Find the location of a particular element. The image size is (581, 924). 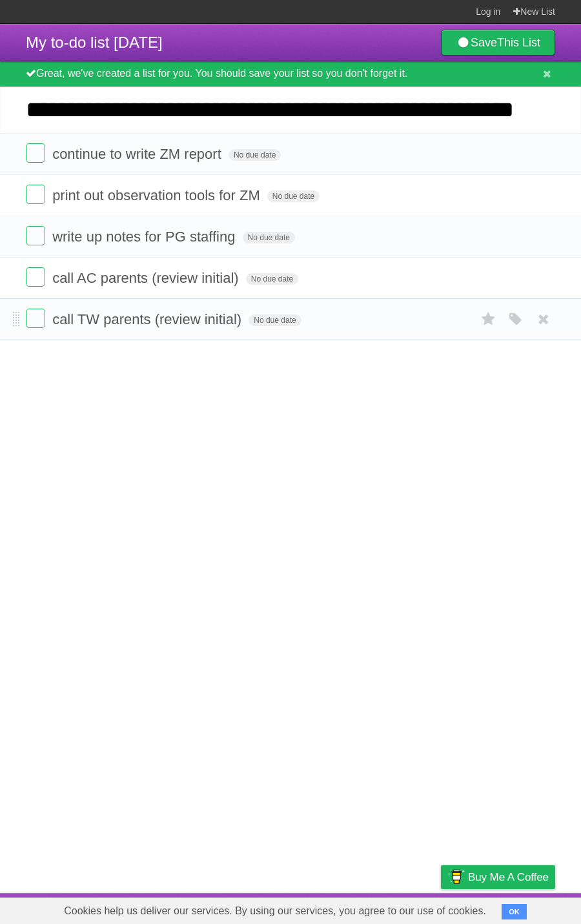

button: OK is located at coordinates (514, 912).